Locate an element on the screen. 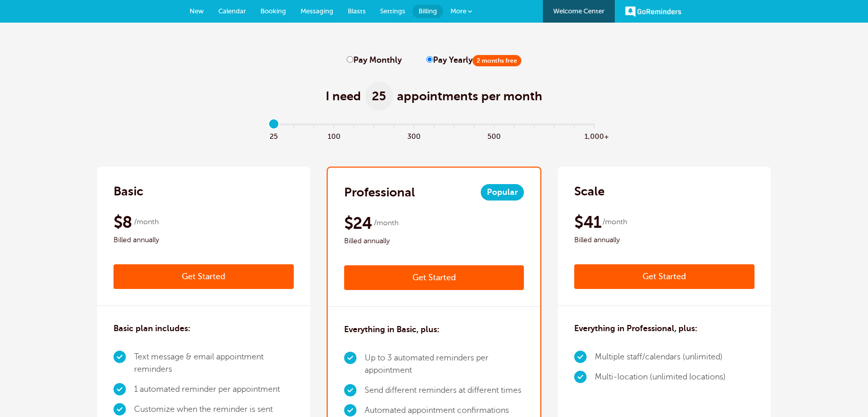 Image resolution: width=868 pixels, height=417 pixels. span: 300 is located at coordinates (414, 135).